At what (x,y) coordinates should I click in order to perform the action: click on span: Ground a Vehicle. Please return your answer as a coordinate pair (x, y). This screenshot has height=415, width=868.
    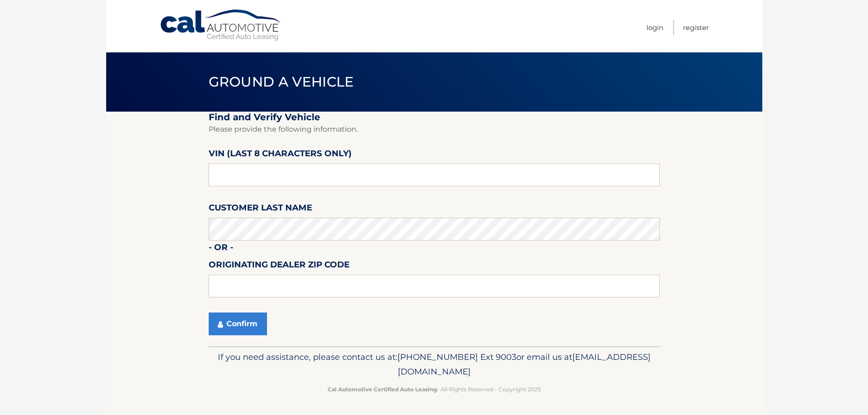
    Looking at the image, I should click on (281, 82).